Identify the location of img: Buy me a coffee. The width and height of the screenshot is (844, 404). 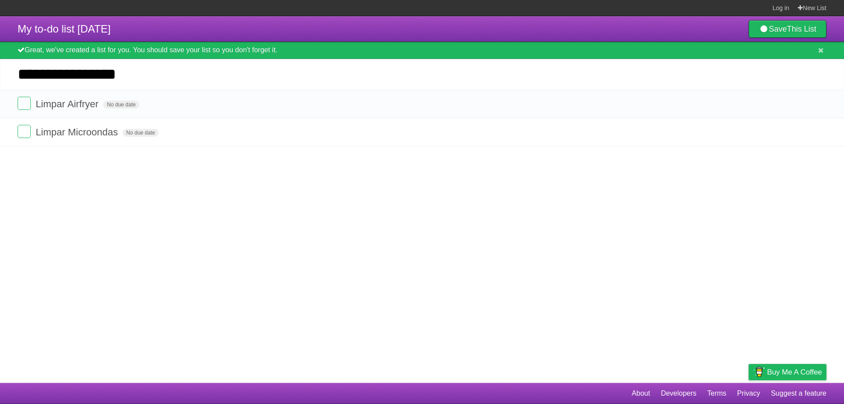
(759, 372).